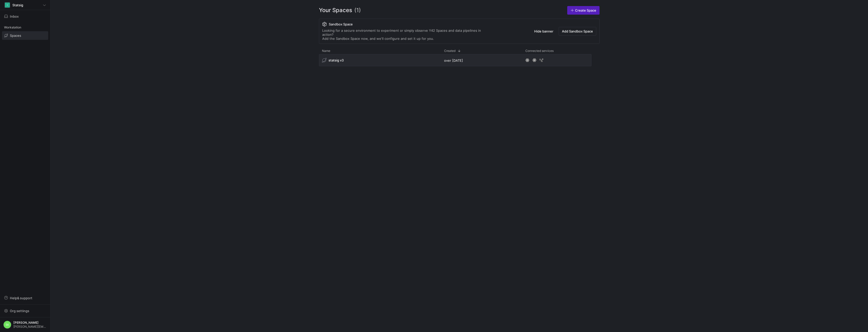 The height and width of the screenshot is (332, 868). What do you see at coordinates (25, 16) in the screenshot?
I see `button: Inbox` at bounding box center [25, 16].